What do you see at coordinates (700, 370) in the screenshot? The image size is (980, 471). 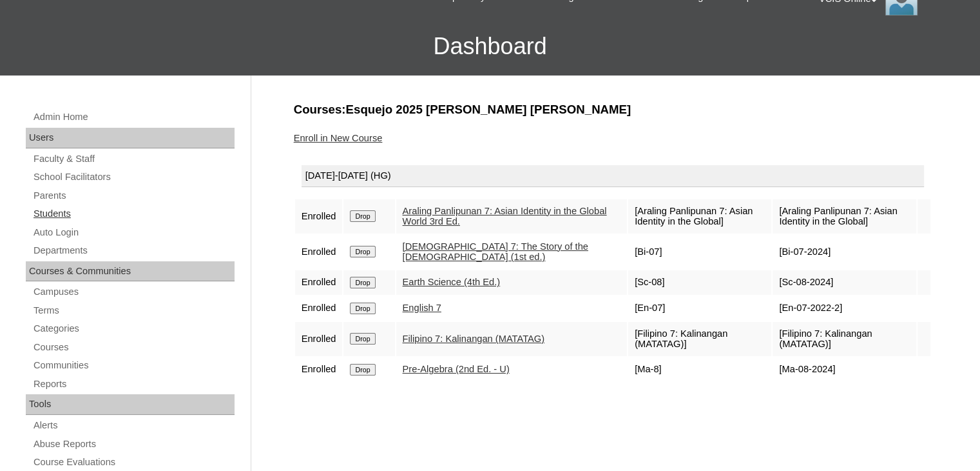 I see `td: [Ma-8]` at bounding box center [700, 370].